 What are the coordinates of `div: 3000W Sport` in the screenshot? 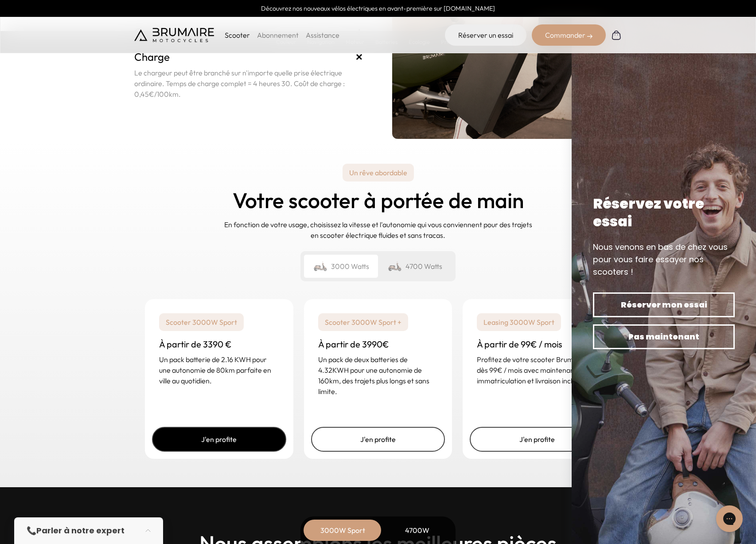 It's located at (343, 530).